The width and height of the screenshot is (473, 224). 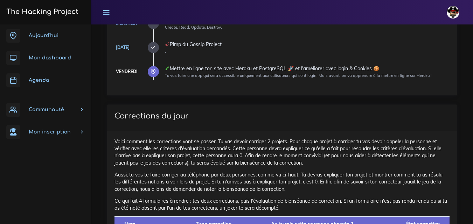 I want to click on span: Communauté, so click(x=46, y=110).